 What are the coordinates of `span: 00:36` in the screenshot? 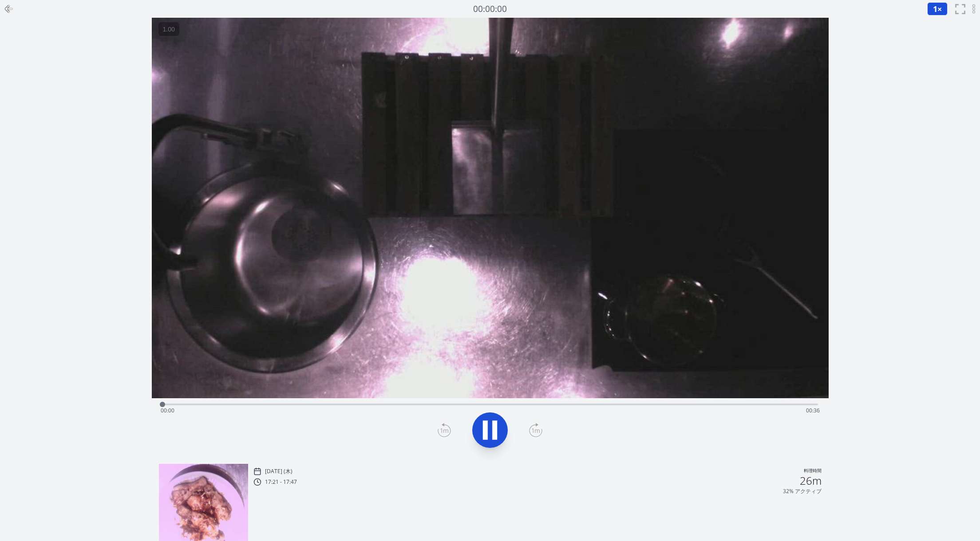 It's located at (812, 410).